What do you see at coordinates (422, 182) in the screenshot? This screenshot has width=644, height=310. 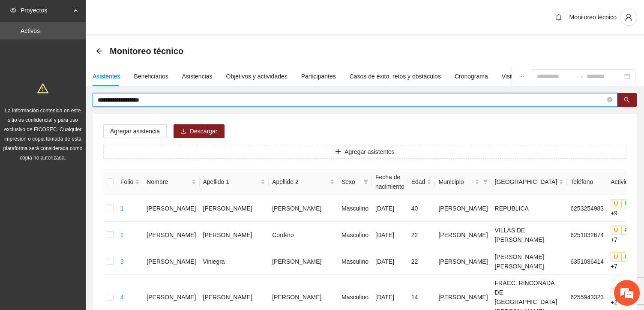 I see `th: Edad` at bounding box center [422, 182].